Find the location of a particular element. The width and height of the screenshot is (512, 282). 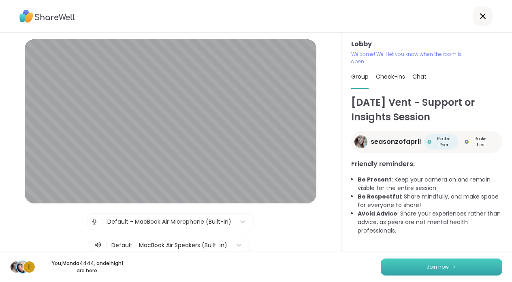

p: Welcome! We’ll let you know when the room is open. is located at coordinates (409, 58).